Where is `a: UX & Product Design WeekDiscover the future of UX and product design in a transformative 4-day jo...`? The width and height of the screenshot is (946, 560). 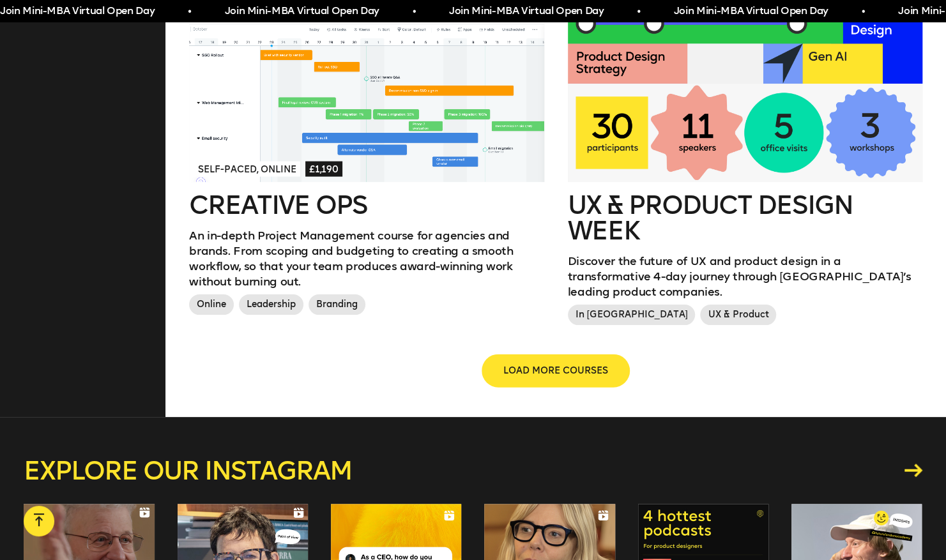 a: UX & Product Design WeekDiscover the future of UX and product design in a transformative 4-day jo... is located at coordinates (745, 167).